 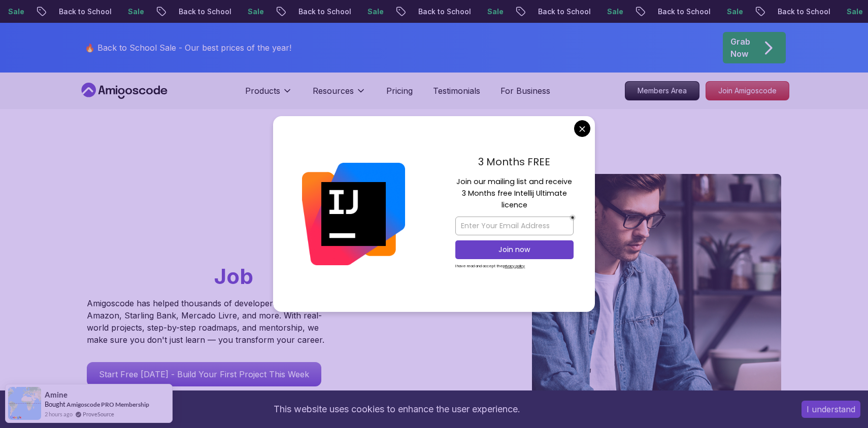 I want to click on img: provesource social proof notification image, so click(x=24, y=404).